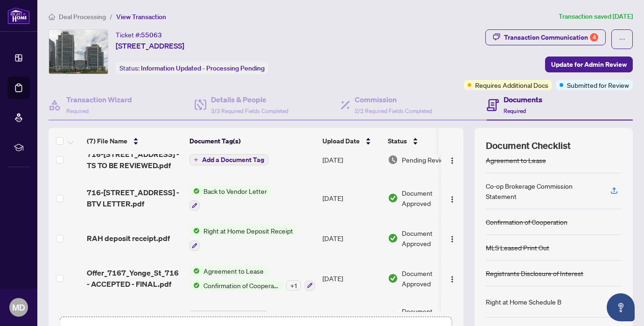  I want to click on span: Upload Date, so click(342, 141).